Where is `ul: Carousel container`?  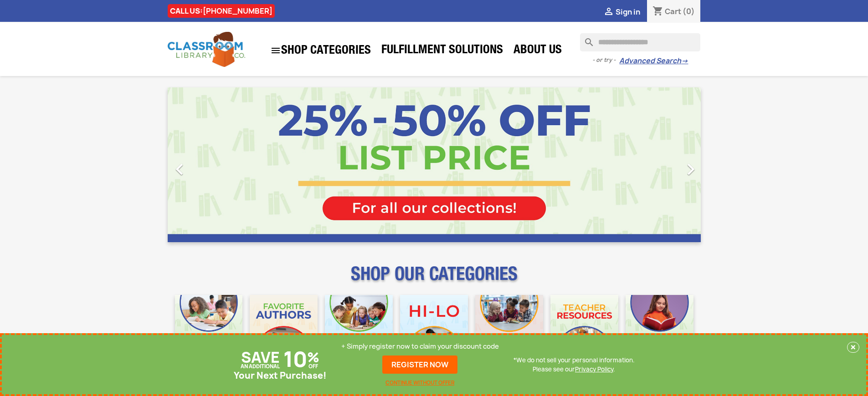 ul: Carousel container is located at coordinates (434, 164).